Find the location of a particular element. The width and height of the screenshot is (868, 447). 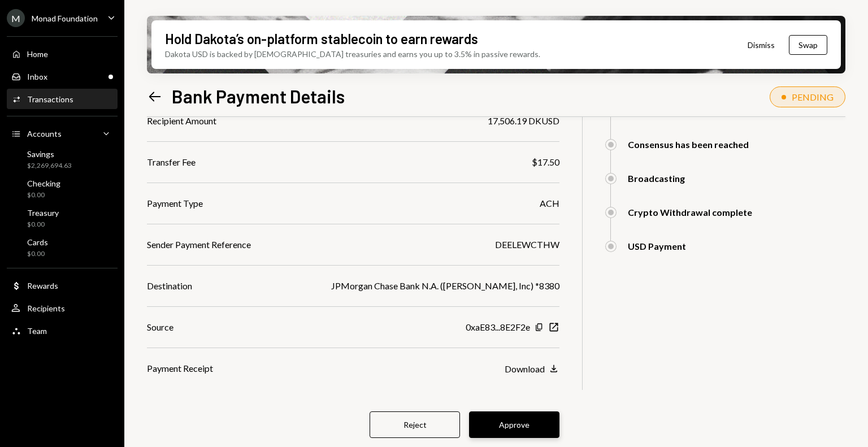

button: Download is located at coordinates (531, 369).